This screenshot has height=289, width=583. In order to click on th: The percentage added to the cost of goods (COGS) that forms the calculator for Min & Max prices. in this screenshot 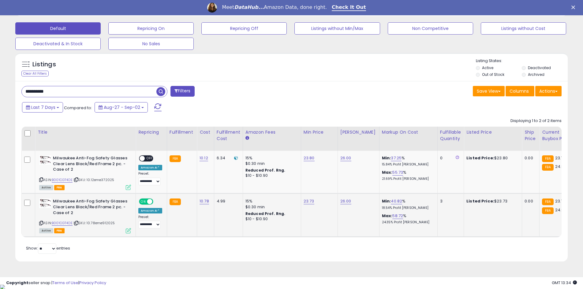, I will do `click(408, 139)`.